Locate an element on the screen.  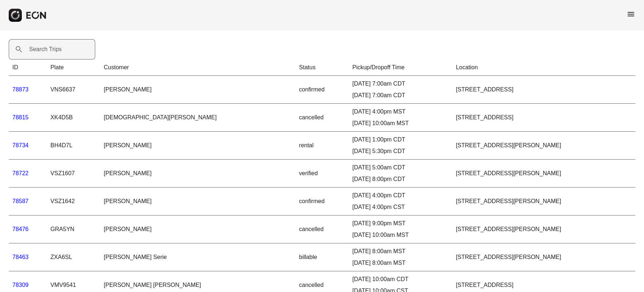
td: VSZ1642 is located at coordinates (73, 201).